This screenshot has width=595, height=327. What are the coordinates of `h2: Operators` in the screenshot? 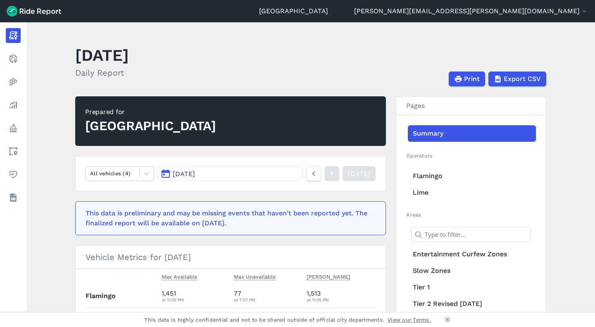 It's located at (471, 155).